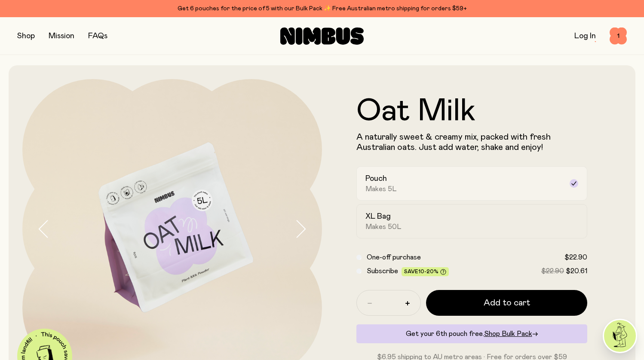 The height and width of the screenshot is (360, 644). What do you see at coordinates (425, 272) in the screenshot?
I see `span: Save` at bounding box center [425, 272].